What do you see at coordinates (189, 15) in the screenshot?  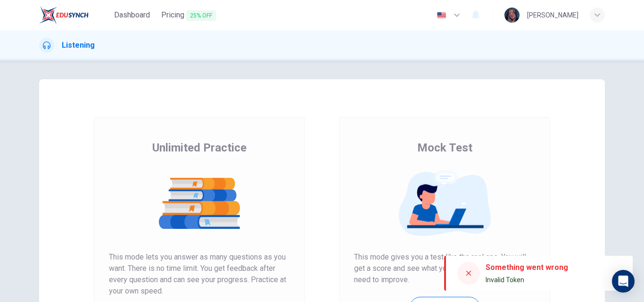 I see `a: Pricing25% OFF` at bounding box center [189, 15].